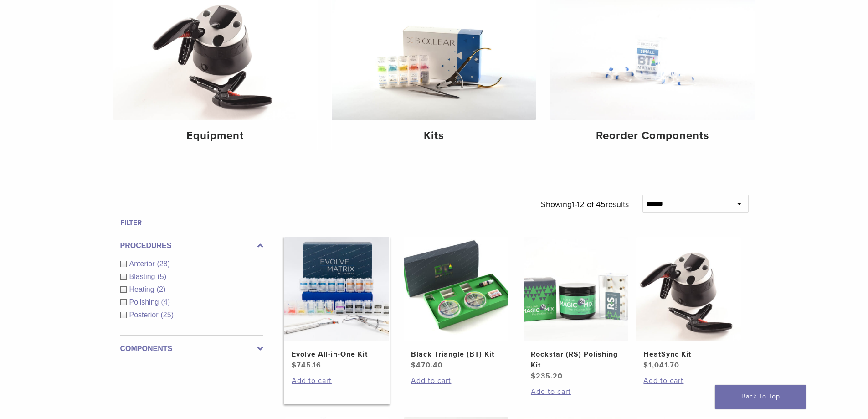  I want to click on h4: Kits, so click(434, 136).